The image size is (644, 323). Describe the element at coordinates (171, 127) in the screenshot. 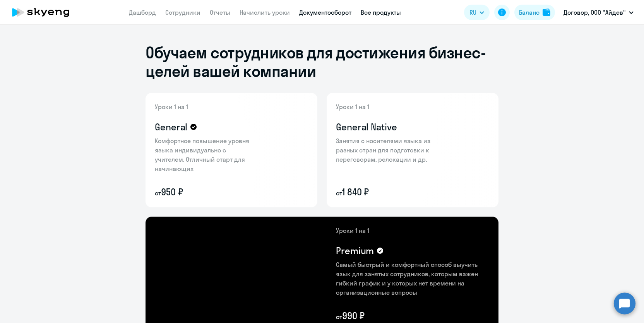

I see `h4: General` at that location.